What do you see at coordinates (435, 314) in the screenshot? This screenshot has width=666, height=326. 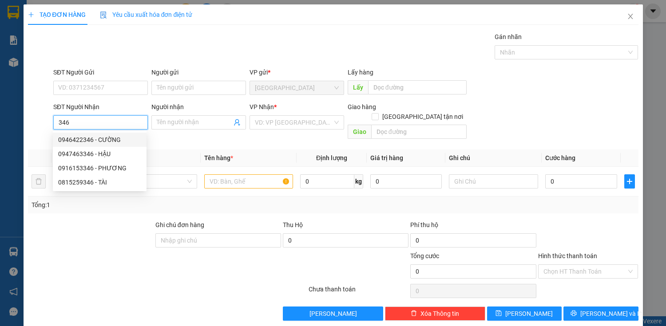 I see `button: deleteXóa Thông tin` at bounding box center [435, 314].